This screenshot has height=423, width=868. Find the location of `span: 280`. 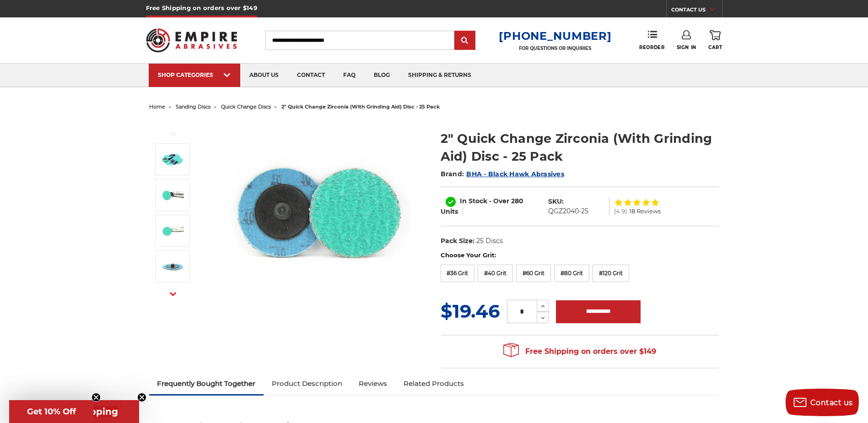

span: 280 is located at coordinates (517, 201).